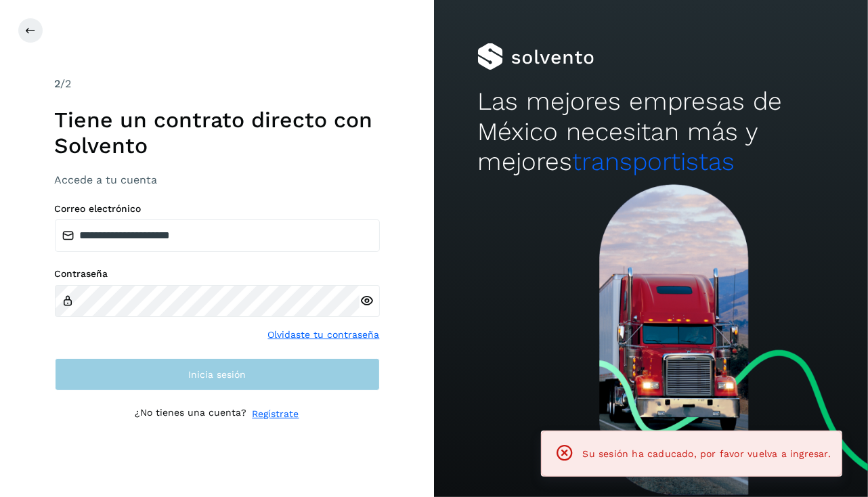 This screenshot has width=868, height=497. Describe the element at coordinates (217, 375) in the screenshot. I see `button: Inicia sesión` at that location.